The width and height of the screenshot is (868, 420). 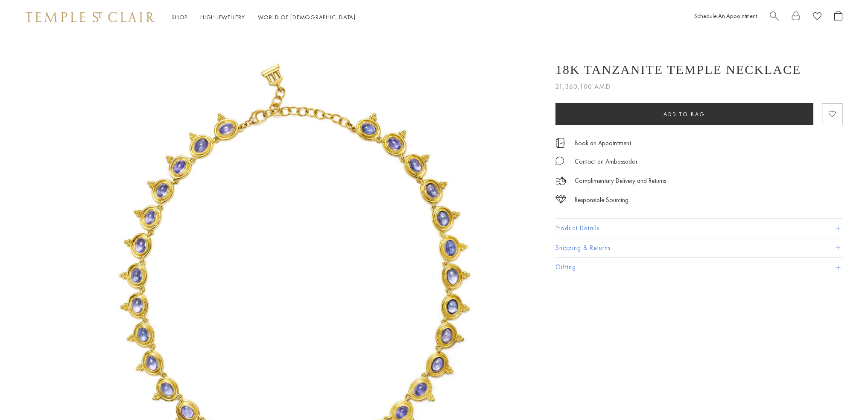 I want to click on a: View Wishlist, so click(x=817, y=17).